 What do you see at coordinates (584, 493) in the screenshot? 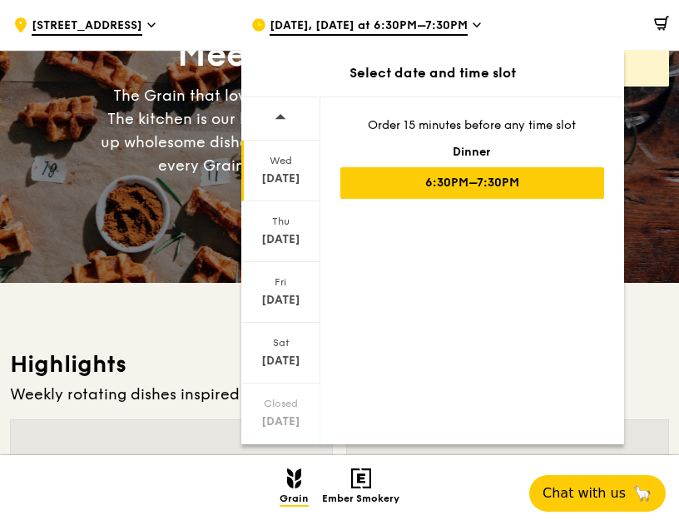
I see `span: Chat with us` at bounding box center [584, 493].